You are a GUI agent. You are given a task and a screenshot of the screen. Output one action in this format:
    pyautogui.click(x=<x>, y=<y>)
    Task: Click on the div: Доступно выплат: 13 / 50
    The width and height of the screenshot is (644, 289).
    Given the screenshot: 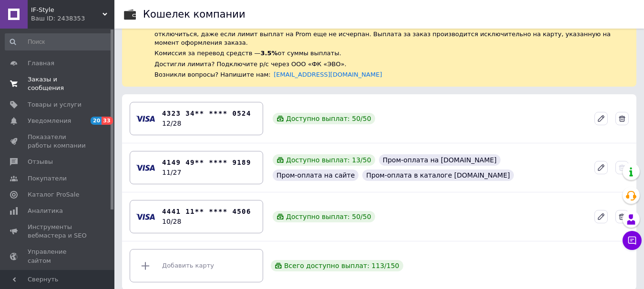 What is the action you would take?
    pyautogui.click(x=323, y=160)
    